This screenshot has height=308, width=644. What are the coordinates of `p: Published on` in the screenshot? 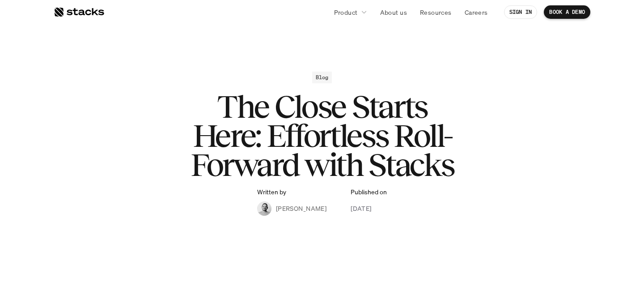 It's located at (368, 192).